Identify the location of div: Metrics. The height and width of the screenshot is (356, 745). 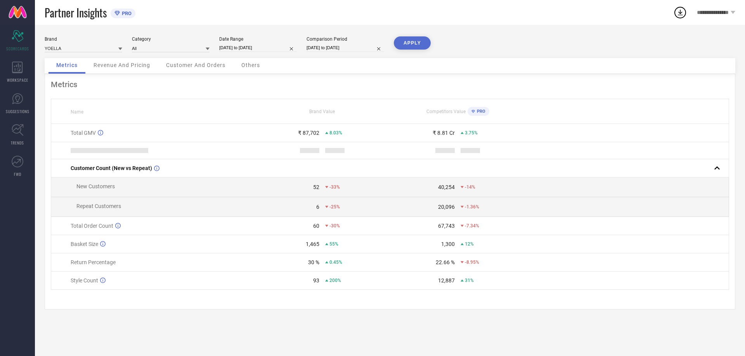
(390, 85).